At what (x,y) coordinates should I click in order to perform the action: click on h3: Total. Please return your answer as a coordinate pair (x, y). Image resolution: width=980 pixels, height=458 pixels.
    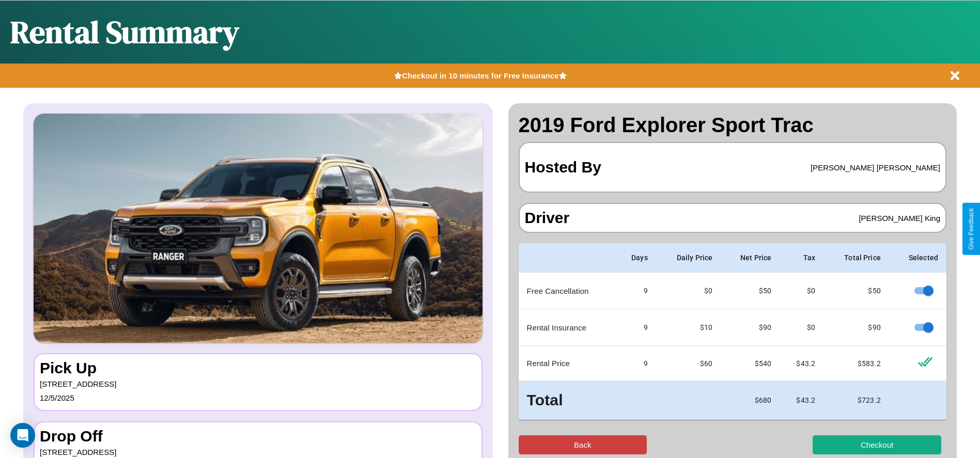
    Looking at the image, I should click on (567, 400).